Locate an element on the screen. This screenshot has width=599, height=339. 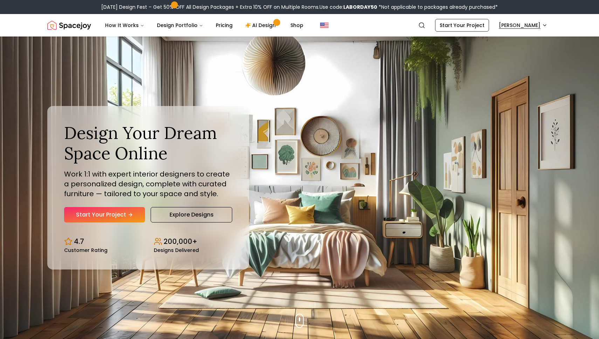
nav: Main is located at coordinates (204, 25).